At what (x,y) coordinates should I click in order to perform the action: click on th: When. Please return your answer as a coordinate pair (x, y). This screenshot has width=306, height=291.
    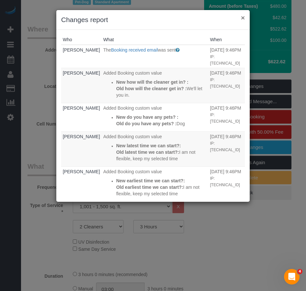
    Looking at the image, I should click on (227, 40).